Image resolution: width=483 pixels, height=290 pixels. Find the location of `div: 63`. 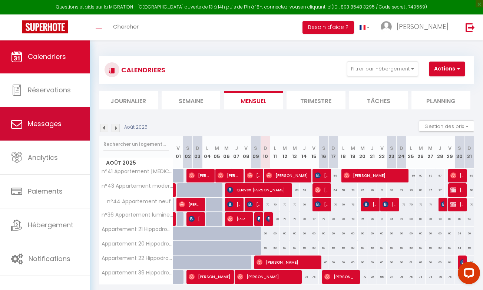

div: 63 is located at coordinates (305, 190).